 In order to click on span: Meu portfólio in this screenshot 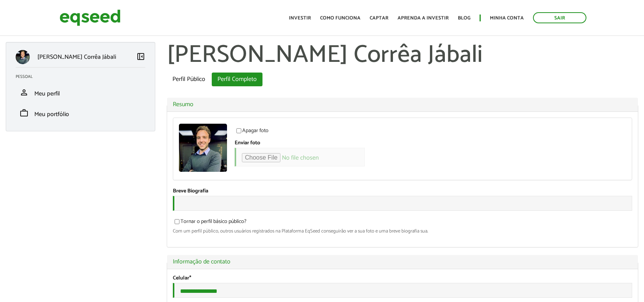, I will do `click(51, 114)`.